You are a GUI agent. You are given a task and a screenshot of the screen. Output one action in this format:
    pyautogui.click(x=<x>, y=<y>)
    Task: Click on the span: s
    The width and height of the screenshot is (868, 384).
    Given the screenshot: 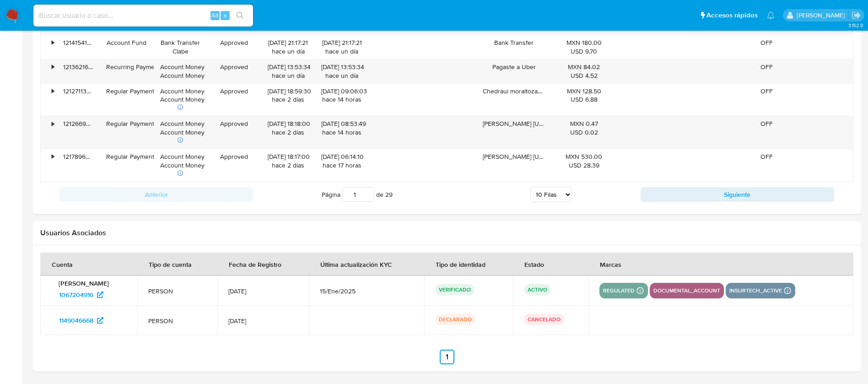 What is the action you would take?
    pyautogui.click(x=225, y=15)
    